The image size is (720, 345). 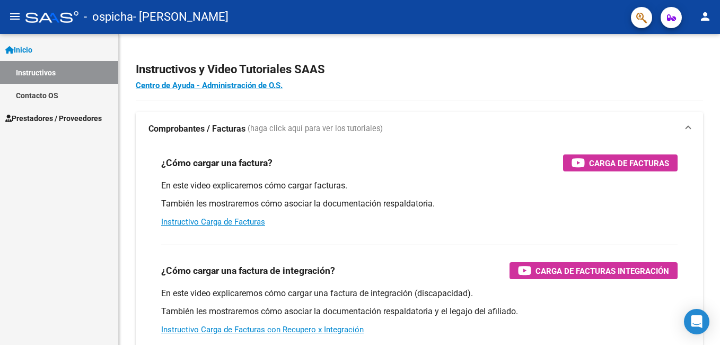 What do you see at coordinates (420, 129) in the screenshot?
I see `mat-expansion-panel-header: Comprobantes / Facturas (haga click aquí para ver los tutoriales)` at bounding box center [420, 129].